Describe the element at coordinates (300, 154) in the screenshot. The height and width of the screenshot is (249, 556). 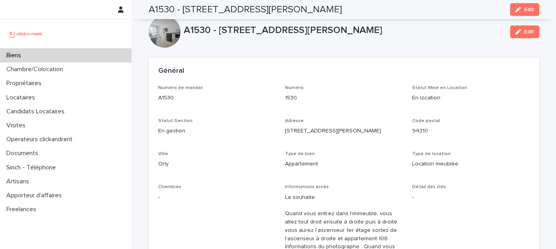
I see `span: Type de bien` at that location.